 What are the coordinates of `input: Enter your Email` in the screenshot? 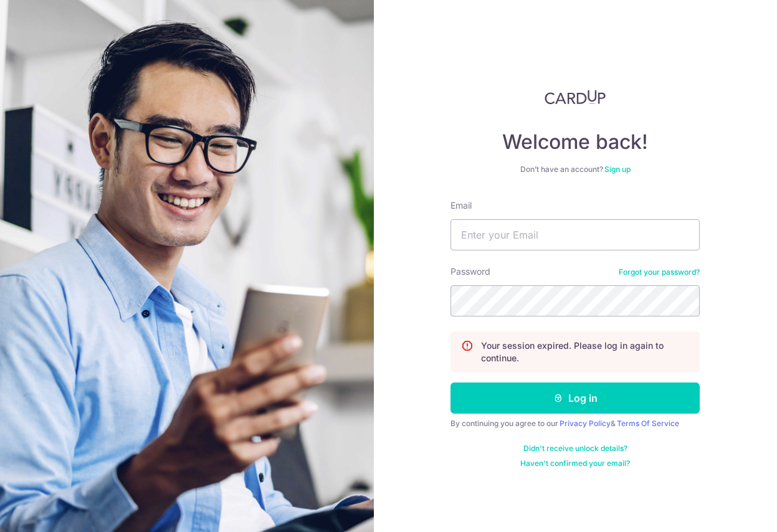 It's located at (575, 235).